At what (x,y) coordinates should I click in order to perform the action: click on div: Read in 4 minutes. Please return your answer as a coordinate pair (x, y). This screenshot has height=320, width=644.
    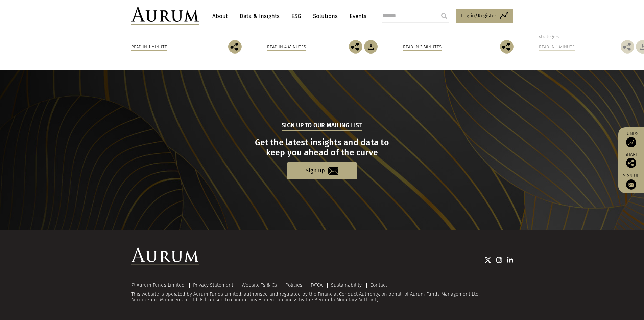
    Looking at the image, I should click on (286, 47).